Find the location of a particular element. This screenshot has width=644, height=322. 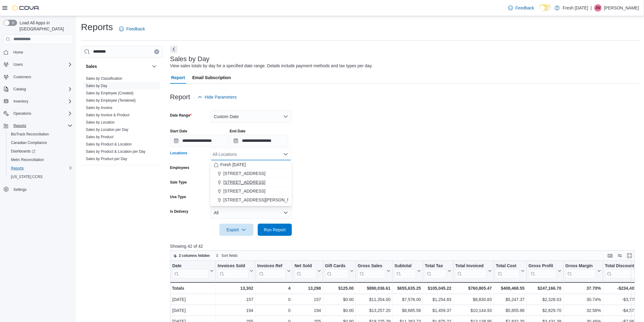

button: Gross Margin is located at coordinates (583, 270).